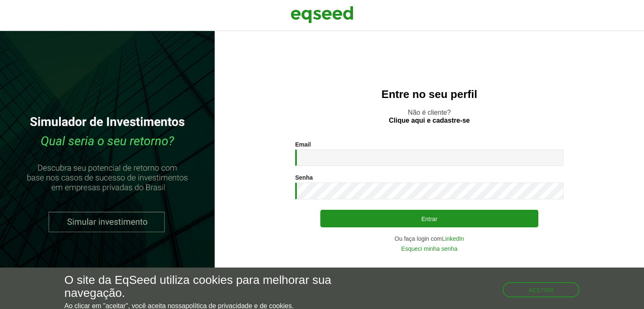 The height and width of the screenshot is (309, 644). Describe the element at coordinates (452, 239) in the screenshot. I see `a: LinkedIn` at that location.